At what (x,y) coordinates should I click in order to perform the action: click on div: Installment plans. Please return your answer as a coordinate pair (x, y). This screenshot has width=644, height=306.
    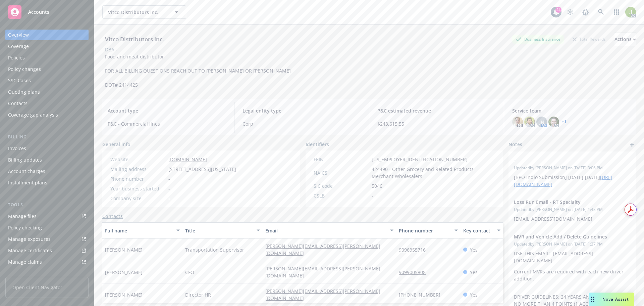
    Looking at the image, I should click on (28, 183).